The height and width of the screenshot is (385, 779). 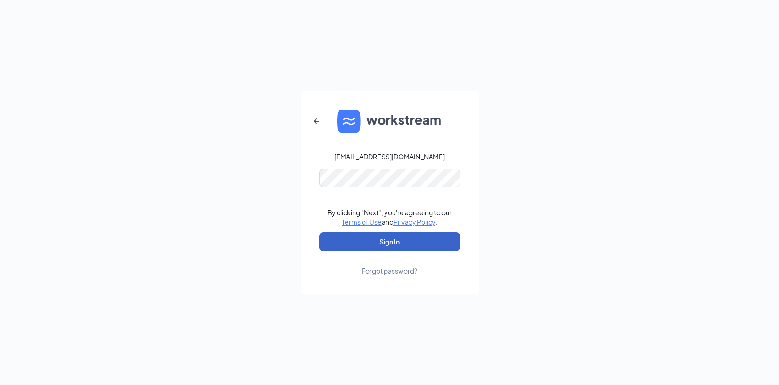 What do you see at coordinates (390, 121) in the screenshot?
I see `img: WS logo and Workstream text` at bounding box center [390, 121].